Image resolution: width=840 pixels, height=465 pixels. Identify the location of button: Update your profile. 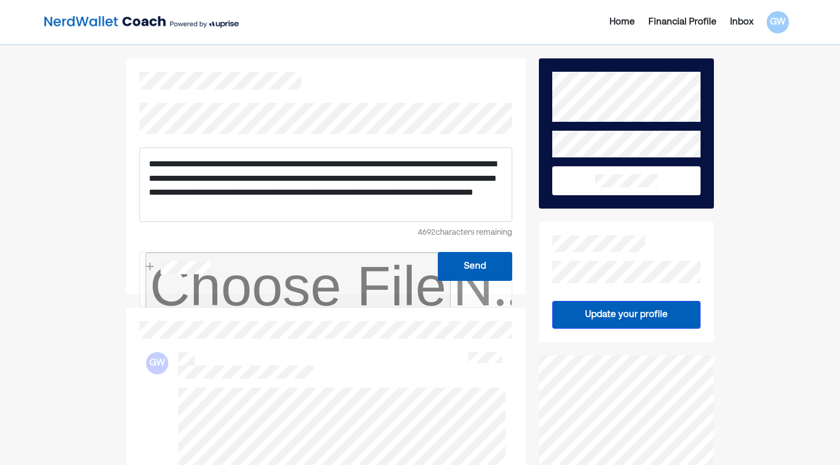
(626, 314).